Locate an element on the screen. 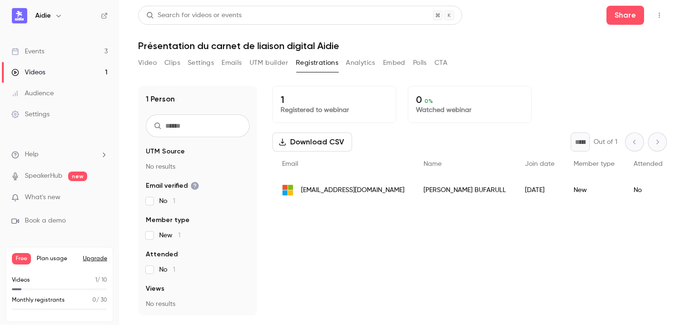 The image size is (686, 325). span: What's new is located at coordinates (42, 197).